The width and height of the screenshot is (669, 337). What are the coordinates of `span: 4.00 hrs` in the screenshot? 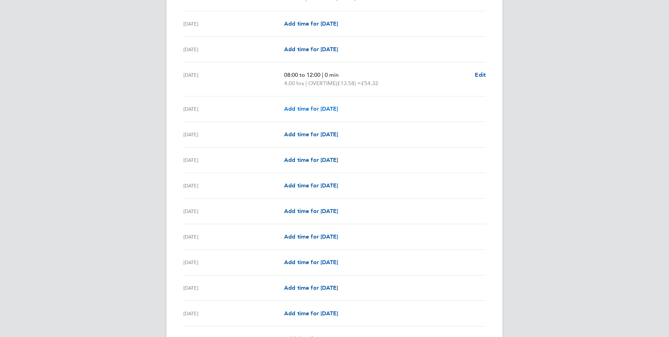 It's located at (294, 83).